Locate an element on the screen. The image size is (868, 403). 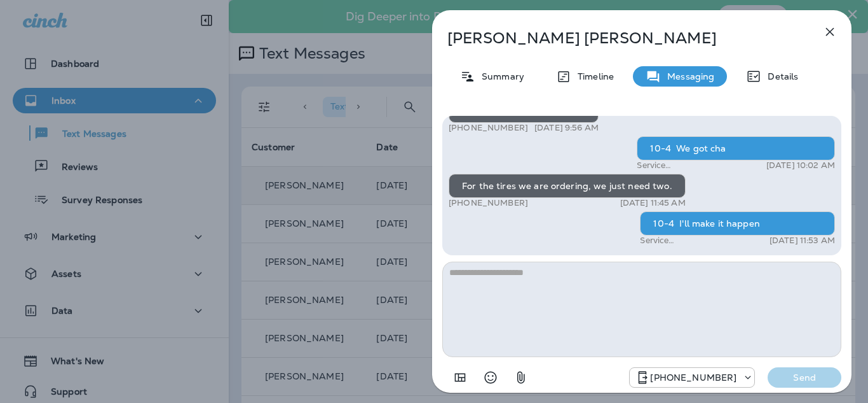
div: 10-4 I'll make it happen is located at coordinates (737, 223).